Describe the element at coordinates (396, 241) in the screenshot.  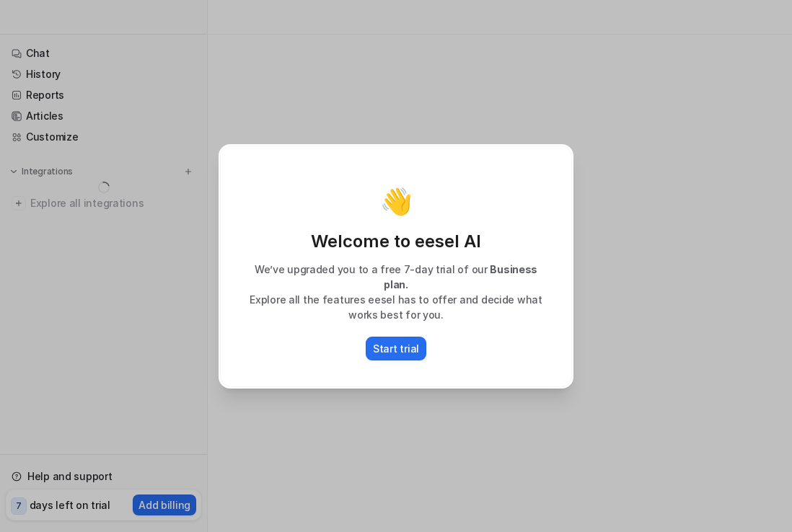
I see `p: Welcome to eesel AI` at that location.